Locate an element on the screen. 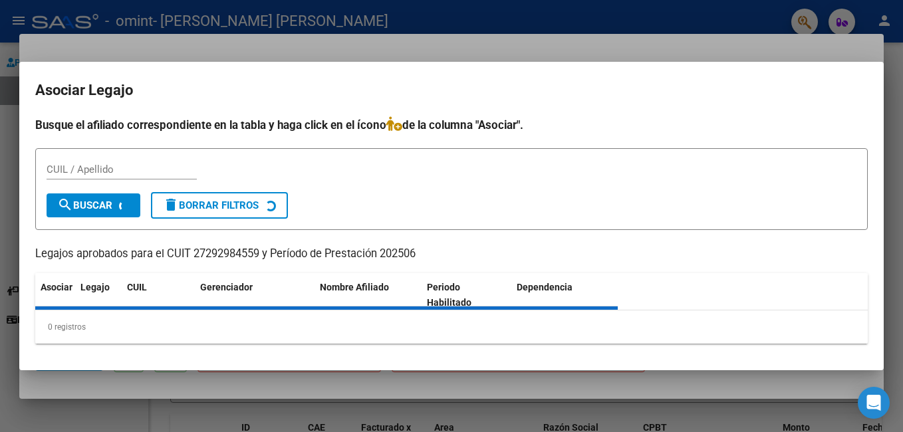 The image size is (903, 432). datatable-header-cell: Periodo Habilitado is located at coordinates (466, 295).